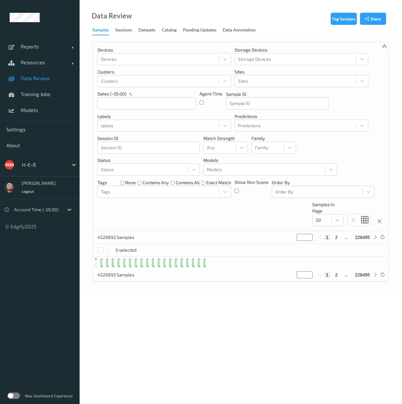  I want to click on label: contains any, so click(156, 183).